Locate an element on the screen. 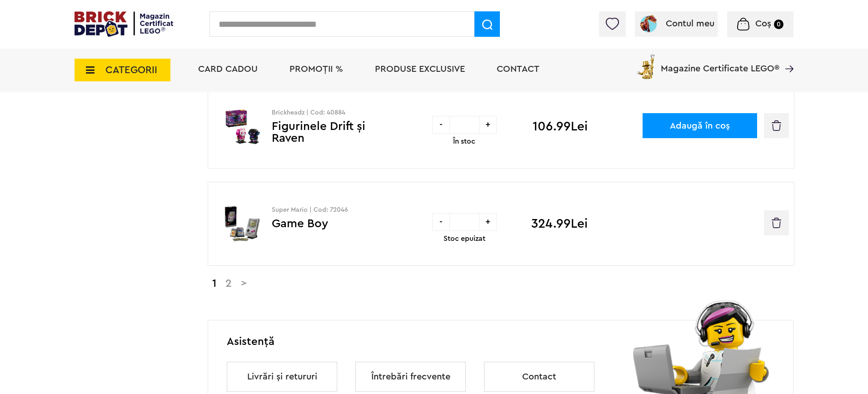 Image resolution: width=868 pixels, height=394 pixels. span: PROMOȚII % is located at coordinates (317, 70).